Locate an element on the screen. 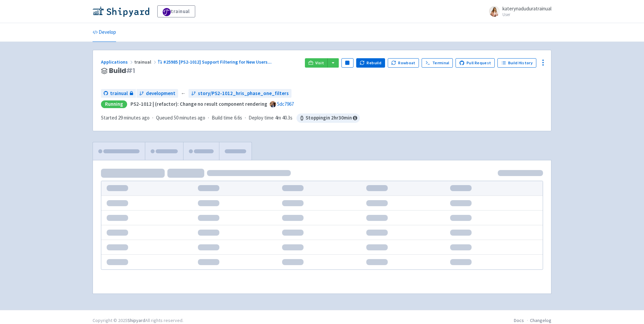 This screenshot has height=324, width=644. a: katerynaduduratrainual User is located at coordinates (518, 11).